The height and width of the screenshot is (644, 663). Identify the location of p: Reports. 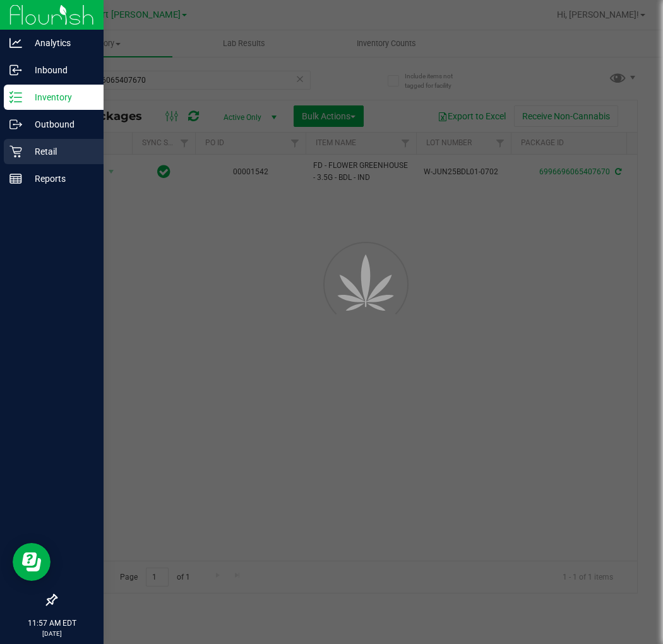
(60, 178).